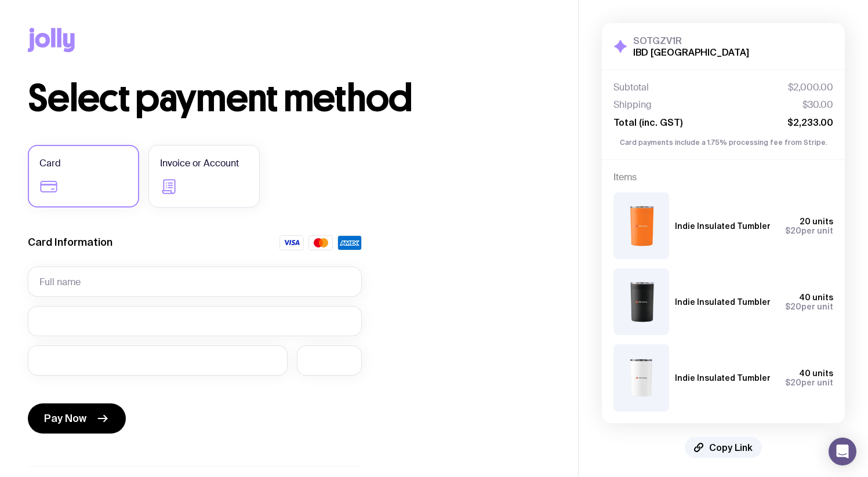 This screenshot has width=868, height=477. What do you see at coordinates (723, 177) in the screenshot?
I see `h4: Items` at bounding box center [723, 177].